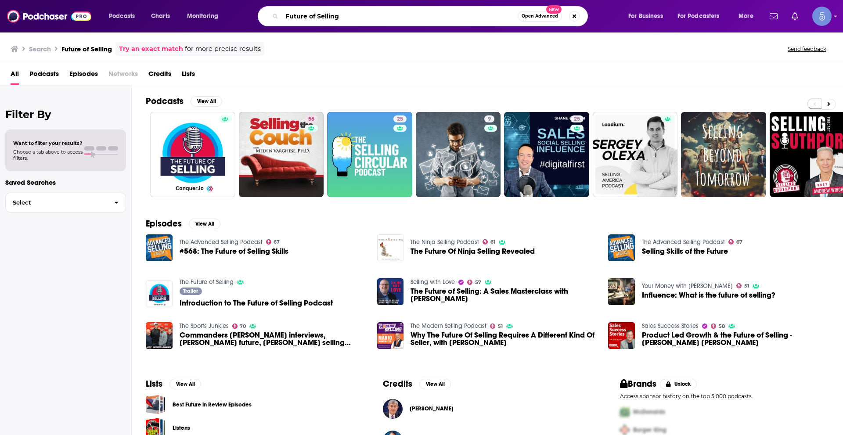 This screenshot has width=843, height=435. What do you see at coordinates (234, 251) in the screenshot?
I see `span: #568: The Future of Selling Skills` at bounding box center [234, 251].